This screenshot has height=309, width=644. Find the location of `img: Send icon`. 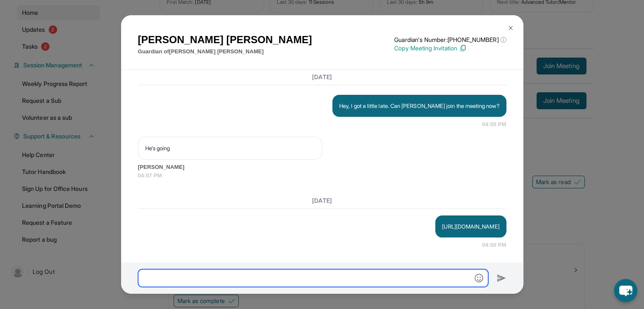

img: Send icon is located at coordinates (501, 278).